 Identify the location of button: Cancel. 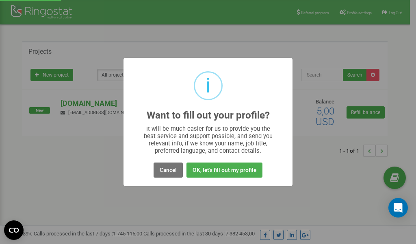
(168, 170).